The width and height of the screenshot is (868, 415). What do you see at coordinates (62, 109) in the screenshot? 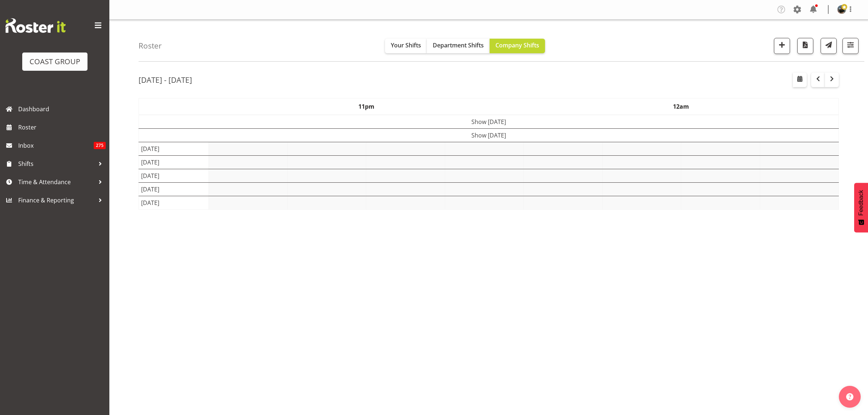
I see `span: Dashboard` at bounding box center [62, 109].